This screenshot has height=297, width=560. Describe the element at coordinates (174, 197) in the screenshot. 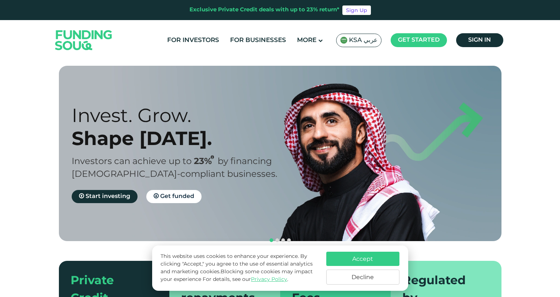

I see `a: Get funded` at that location.